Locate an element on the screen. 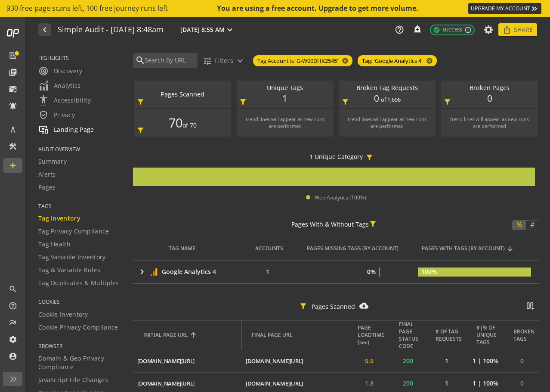 Image resolution: width=550 pixels, height=392 pixels. span: COOKIES is located at coordinates (80, 302).